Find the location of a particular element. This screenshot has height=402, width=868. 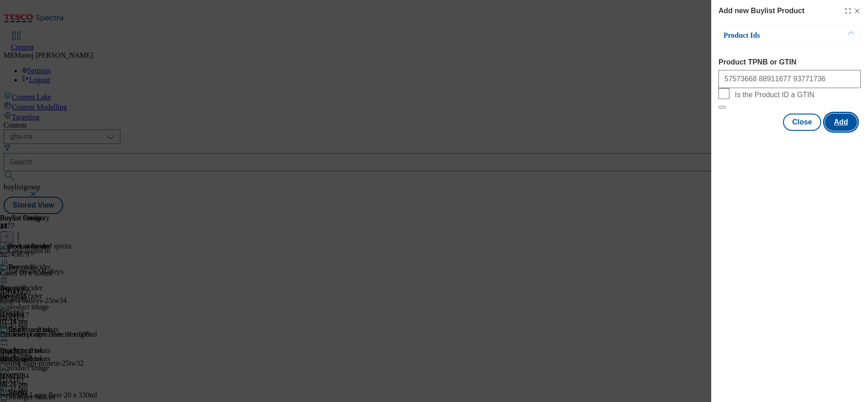

button: Close is located at coordinates (802, 123).